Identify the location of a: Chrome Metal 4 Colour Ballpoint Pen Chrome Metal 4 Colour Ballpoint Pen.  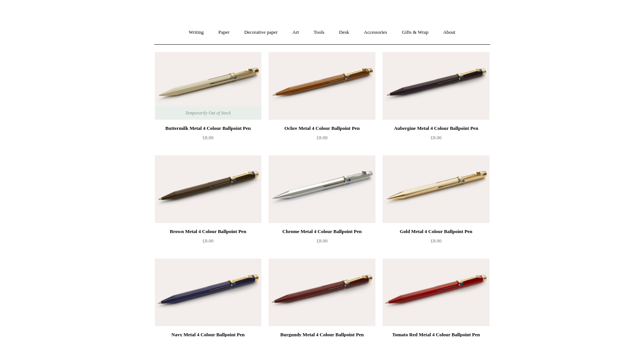
(322, 189).